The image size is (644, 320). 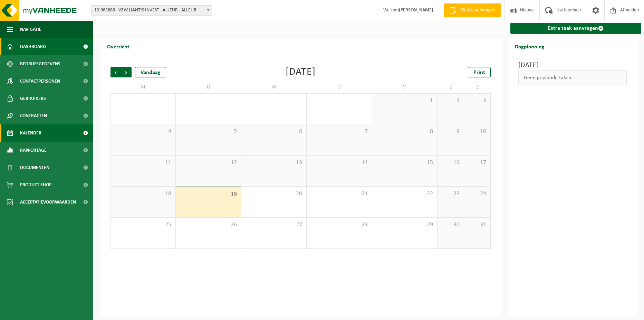 I want to click on span: Product Shop, so click(x=36, y=185).